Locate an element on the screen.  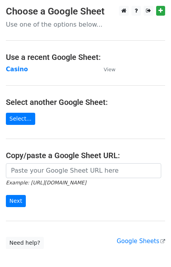
h3: Choose a Google Sheet is located at coordinates (85, 11).